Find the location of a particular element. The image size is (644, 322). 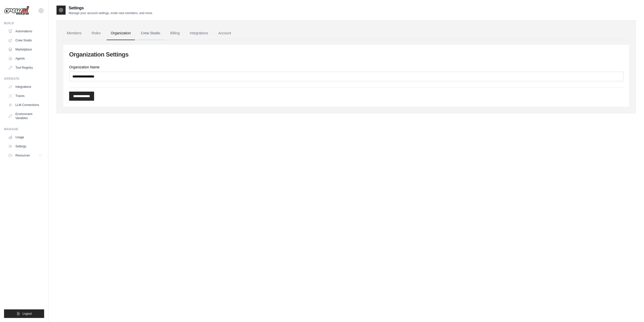

h2: Settings is located at coordinates (111, 8).